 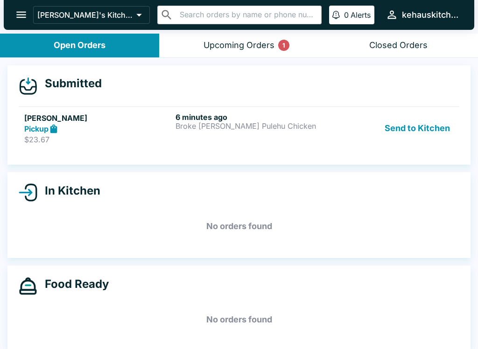 What do you see at coordinates (36, 129) in the screenshot?
I see `strong: Pickup` at bounding box center [36, 129].